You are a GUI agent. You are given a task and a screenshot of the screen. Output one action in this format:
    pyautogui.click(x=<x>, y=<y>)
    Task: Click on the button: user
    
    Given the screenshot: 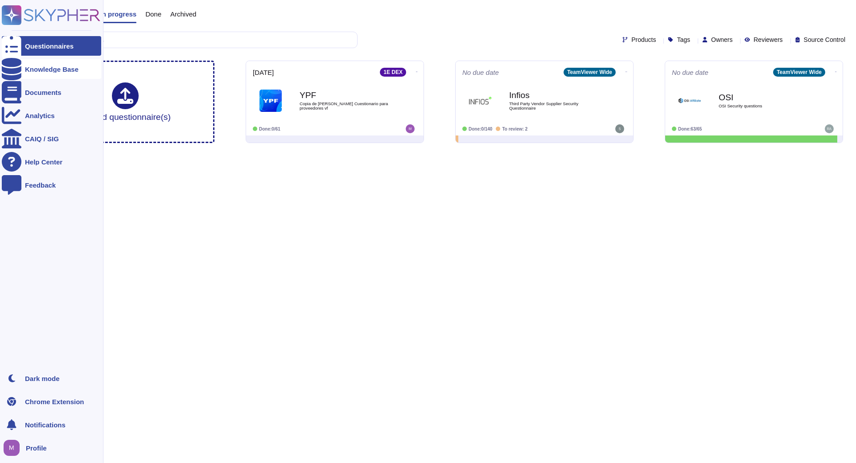 What is the action you would take?
    pyautogui.click(x=14, y=448)
    